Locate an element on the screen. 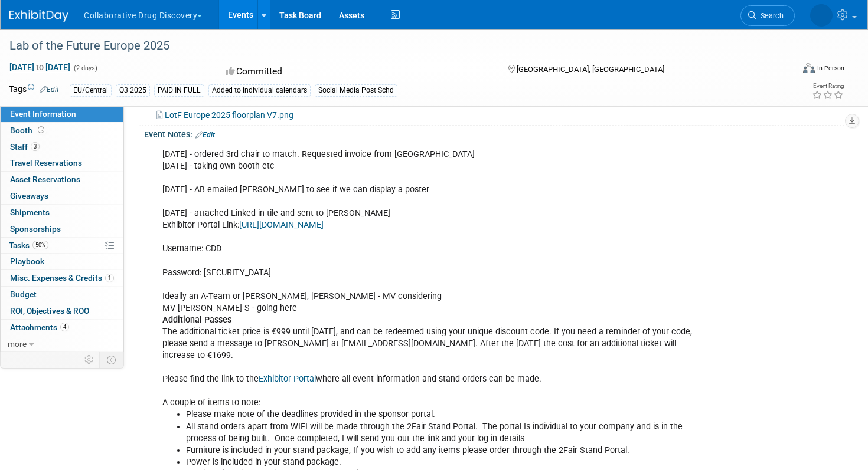 Image resolution: width=868 pixels, height=470 pixels. span: to is located at coordinates (40, 67).